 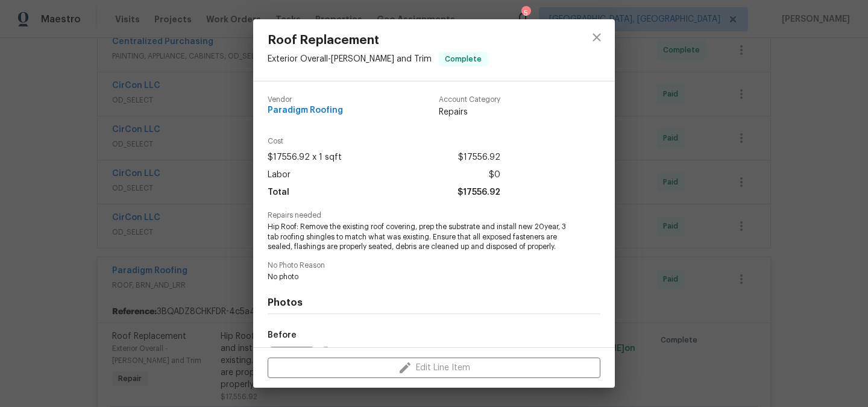 What do you see at coordinates (434, 215) in the screenshot?
I see `span: Repairs needed` at bounding box center [434, 215].